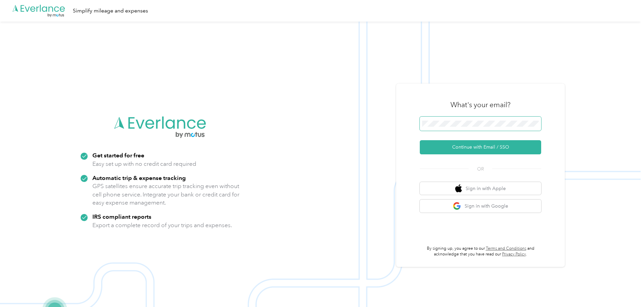  What do you see at coordinates (139, 178) in the screenshot?
I see `strong: Automatic trip & expense tracking` at bounding box center [139, 178].